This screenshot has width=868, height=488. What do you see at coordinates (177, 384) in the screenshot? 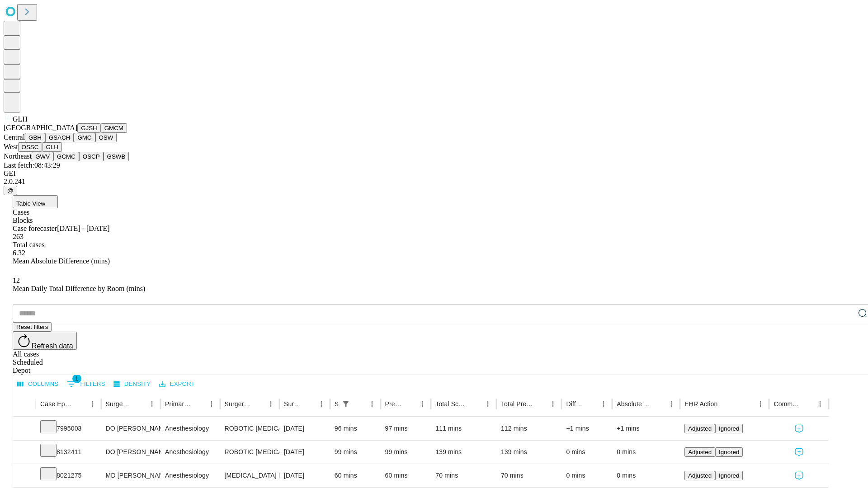
I see `button: Export` at bounding box center [177, 384].